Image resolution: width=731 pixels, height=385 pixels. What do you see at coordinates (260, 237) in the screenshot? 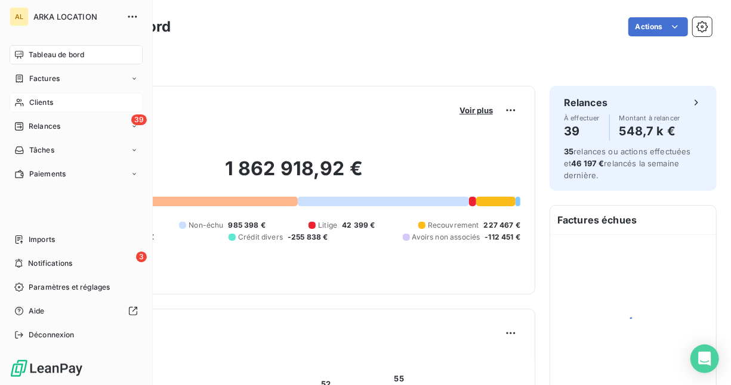
I see `span: Crédit divers` at bounding box center [260, 237].